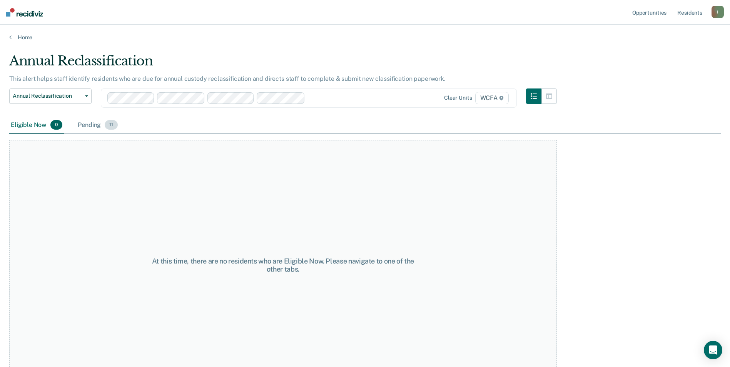 Image resolution: width=730 pixels, height=367 pixels. I want to click on div: Annual Reclassification, so click(283, 64).